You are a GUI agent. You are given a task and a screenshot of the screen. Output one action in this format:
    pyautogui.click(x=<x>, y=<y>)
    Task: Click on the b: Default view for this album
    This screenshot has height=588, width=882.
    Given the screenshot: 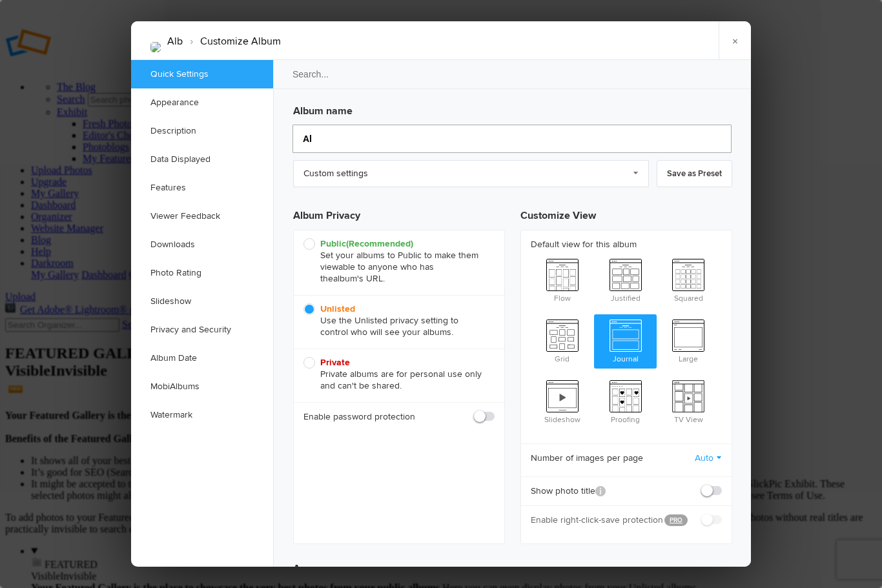 What is the action you would take?
    pyautogui.click(x=626, y=245)
    